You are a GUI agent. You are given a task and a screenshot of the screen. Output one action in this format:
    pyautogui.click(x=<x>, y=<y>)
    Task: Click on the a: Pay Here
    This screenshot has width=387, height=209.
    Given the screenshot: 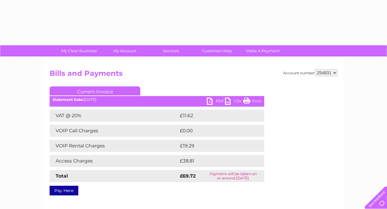 What is the action you would take?
    pyautogui.click(x=64, y=191)
    